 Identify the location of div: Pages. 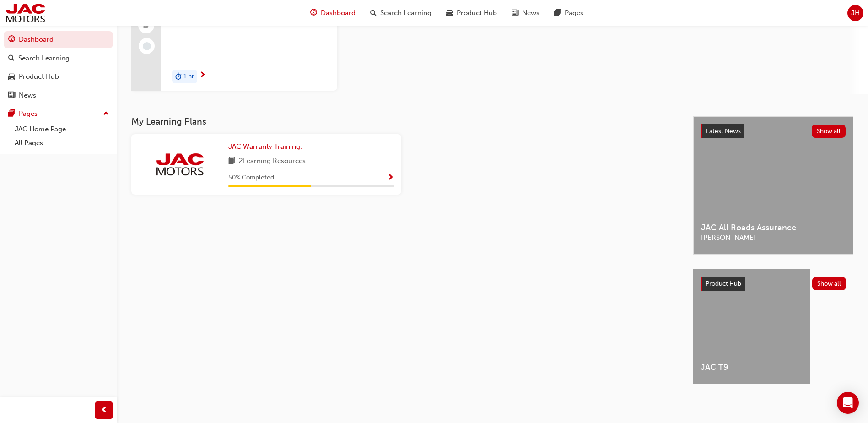
(28, 114).